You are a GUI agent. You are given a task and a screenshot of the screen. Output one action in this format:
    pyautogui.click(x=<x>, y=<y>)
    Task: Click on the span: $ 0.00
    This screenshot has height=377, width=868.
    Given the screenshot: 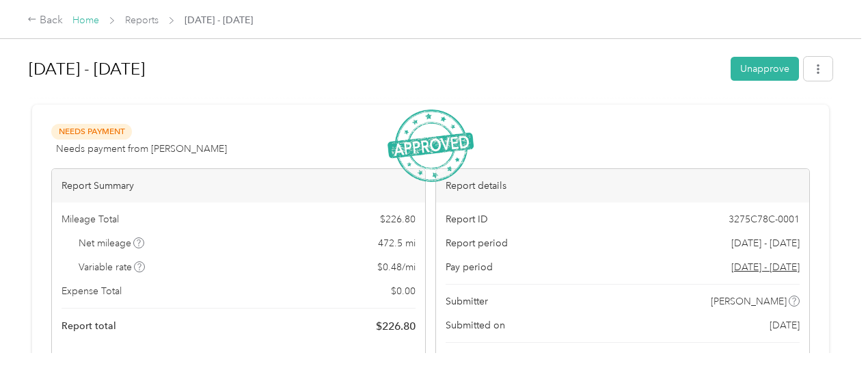 What is the action you would take?
    pyautogui.click(x=404, y=291)
    